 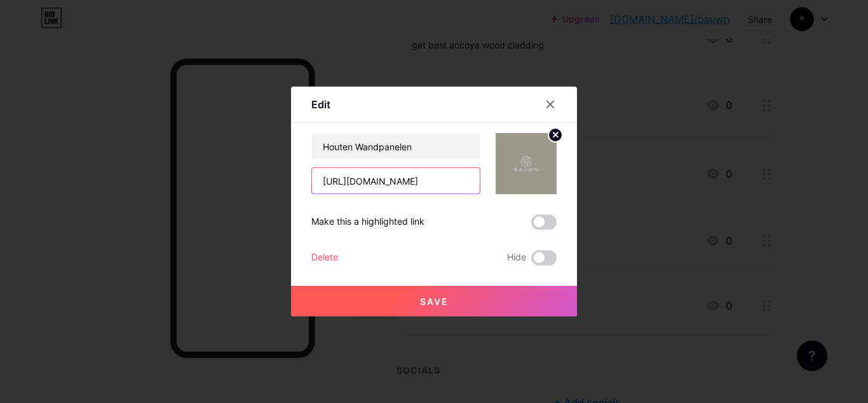 I want to click on div: Delete, so click(x=324, y=258).